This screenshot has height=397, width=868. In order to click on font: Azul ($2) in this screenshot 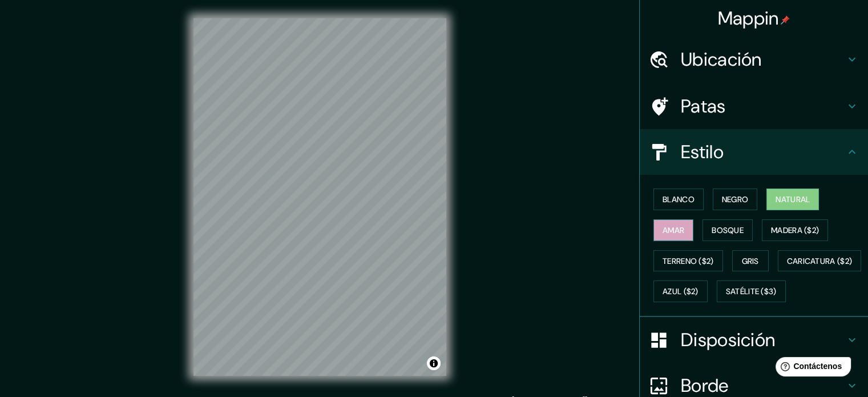, I will do `click(680, 292)`.